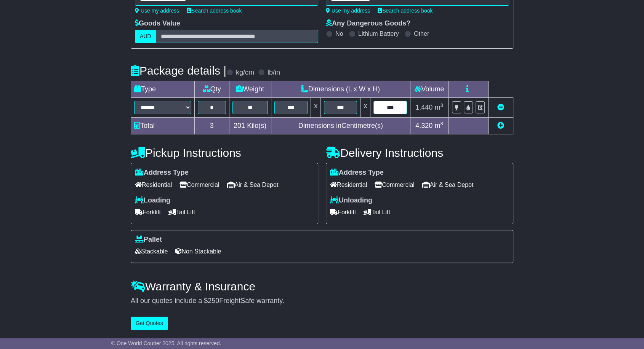 Image resolution: width=644 pixels, height=349 pixels. What do you see at coordinates (245, 73) in the screenshot?
I see `label: kg/cm` at bounding box center [245, 73].